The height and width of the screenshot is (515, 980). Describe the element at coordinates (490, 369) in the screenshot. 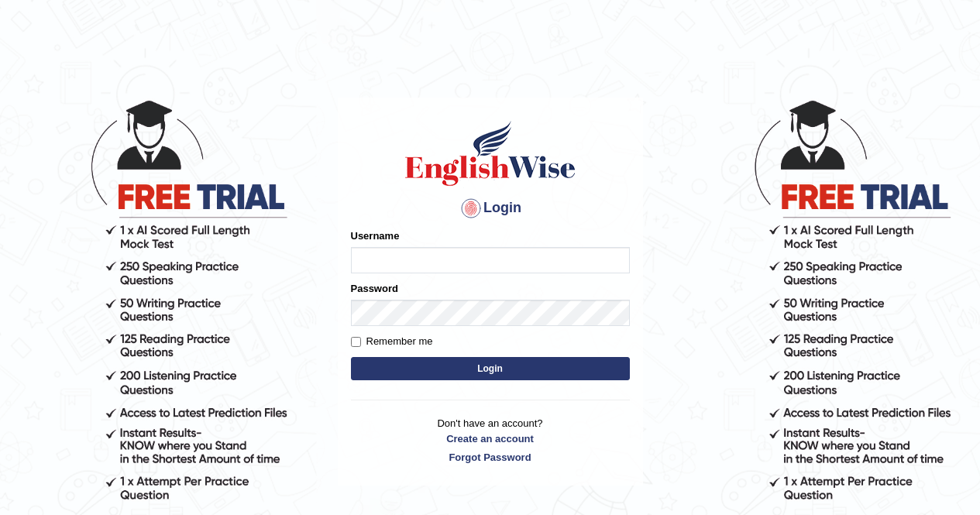

I see `button: Login` at that location.